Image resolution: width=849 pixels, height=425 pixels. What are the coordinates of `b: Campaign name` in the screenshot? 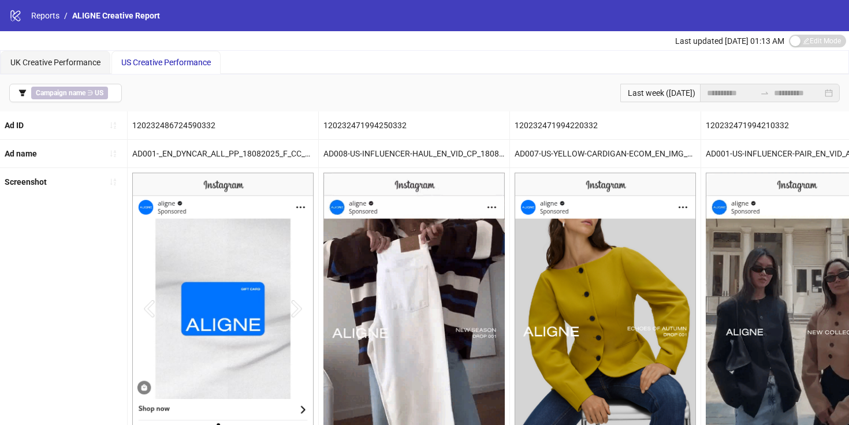 It's located at (61, 93).